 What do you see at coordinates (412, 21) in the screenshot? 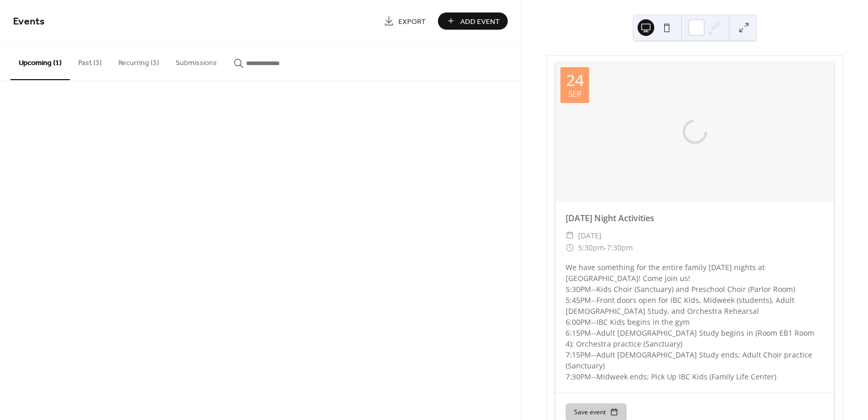
I see `span: Export` at bounding box center [412, 21].